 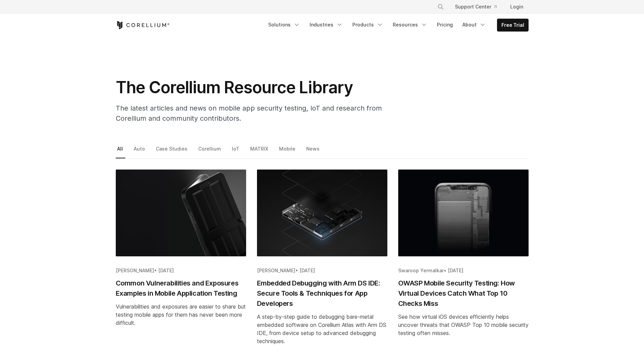 I want to click on a: IoT, so click(x=236, y=151).